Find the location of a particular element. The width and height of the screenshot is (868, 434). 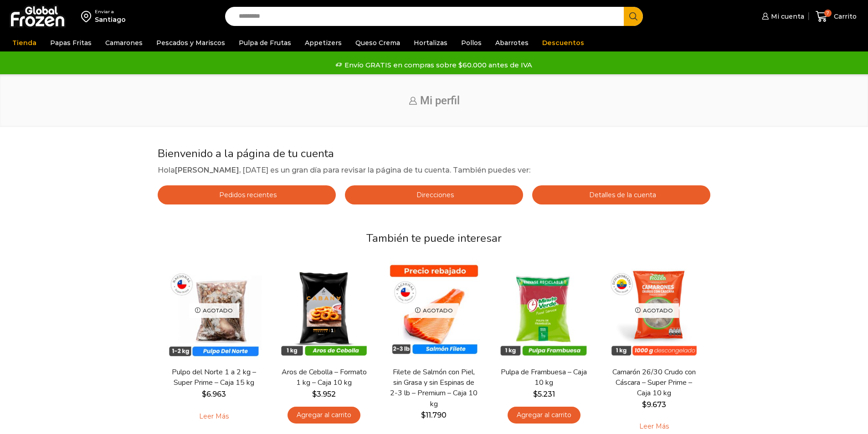

span: Direcciones is located at coordinates (433, 195).